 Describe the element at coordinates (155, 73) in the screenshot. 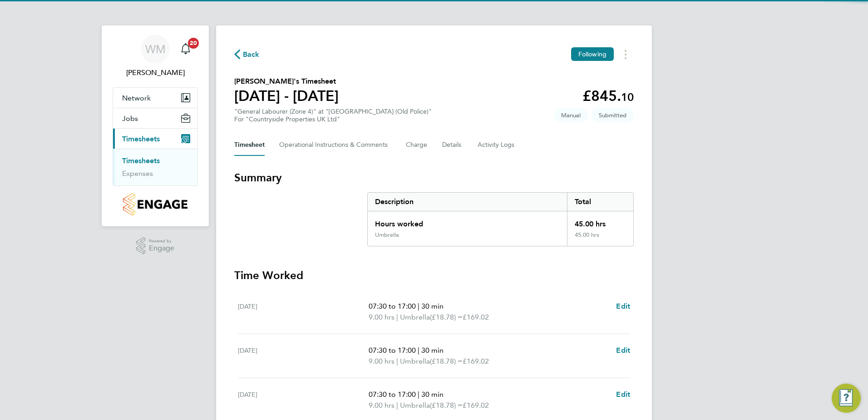

I see `span: Will Mills` at that location.